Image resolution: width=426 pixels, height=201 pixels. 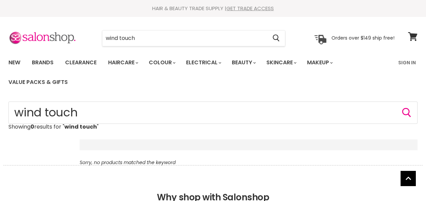 I want to click on strong: wind touch, so click(x=81, y=127).